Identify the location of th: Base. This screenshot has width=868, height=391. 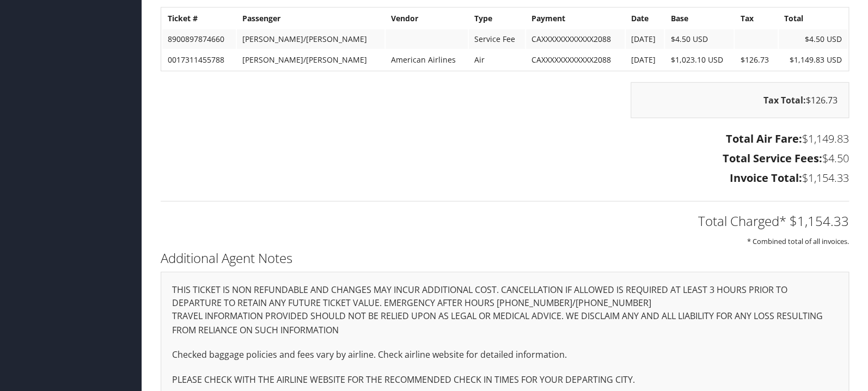
(699, 19).